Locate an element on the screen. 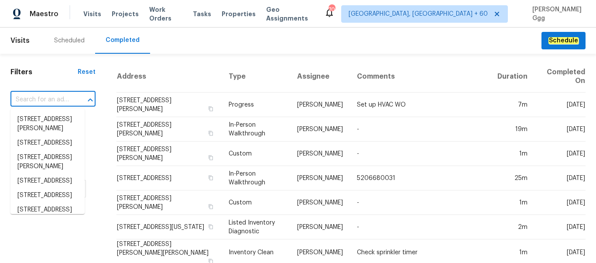 Image resolution: width=596 pixels, height=263 pixels. td: 7m is located at coordinates (512, 105).